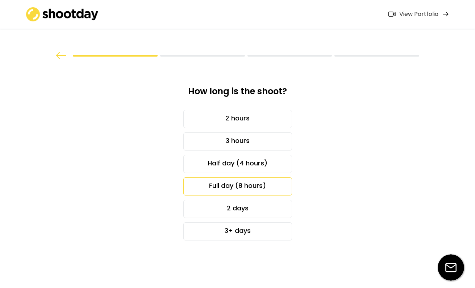  Describe the element at coordinates (238, 231) in the screenshot. I see `div: 3+ days` at that location.